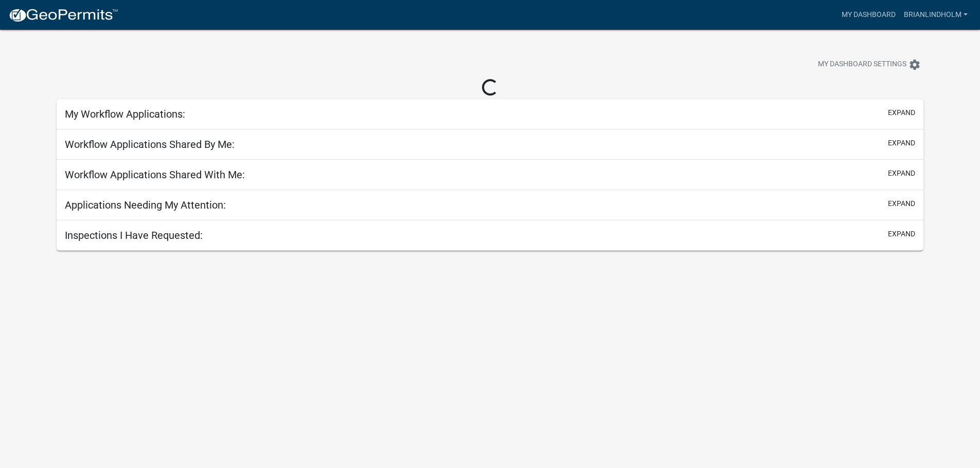 The image size is (980, 468). Describe the element at coordinates (154, 175) in the screenshot. I see `h5: Workflow Applications Shared With Me:` at that location.